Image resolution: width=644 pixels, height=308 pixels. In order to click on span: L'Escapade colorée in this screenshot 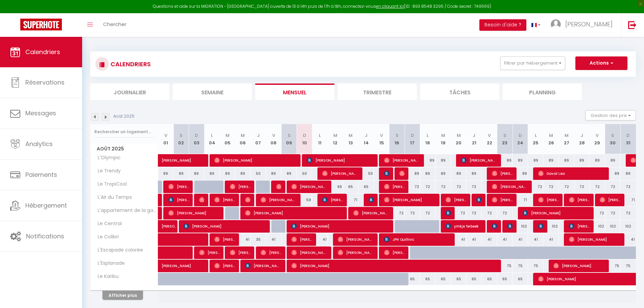, I will do `click(118, 250)`.